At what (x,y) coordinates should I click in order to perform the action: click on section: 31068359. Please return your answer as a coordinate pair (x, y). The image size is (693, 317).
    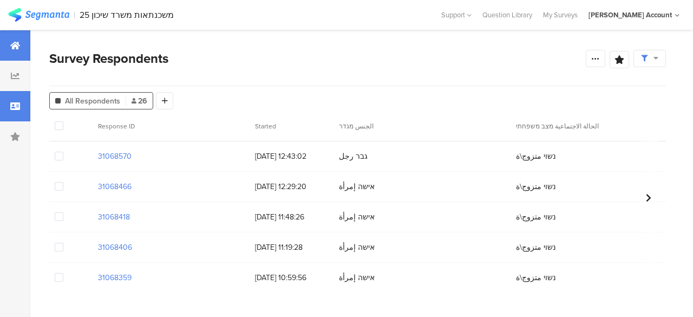
    Looking at the image, I should click on (115, 277).